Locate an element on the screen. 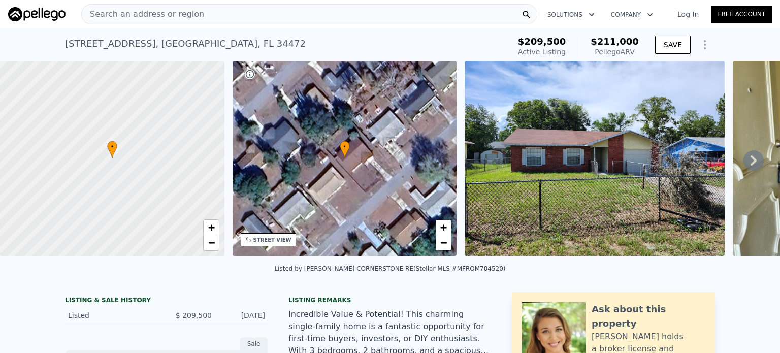 The width and height of the screenshot is (780, 353). div: Pellego ARV is located at coordinates (614, 52).